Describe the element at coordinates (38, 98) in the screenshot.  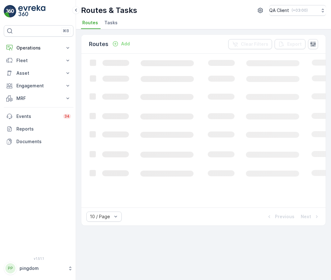
I see `button: MRF` at that location.